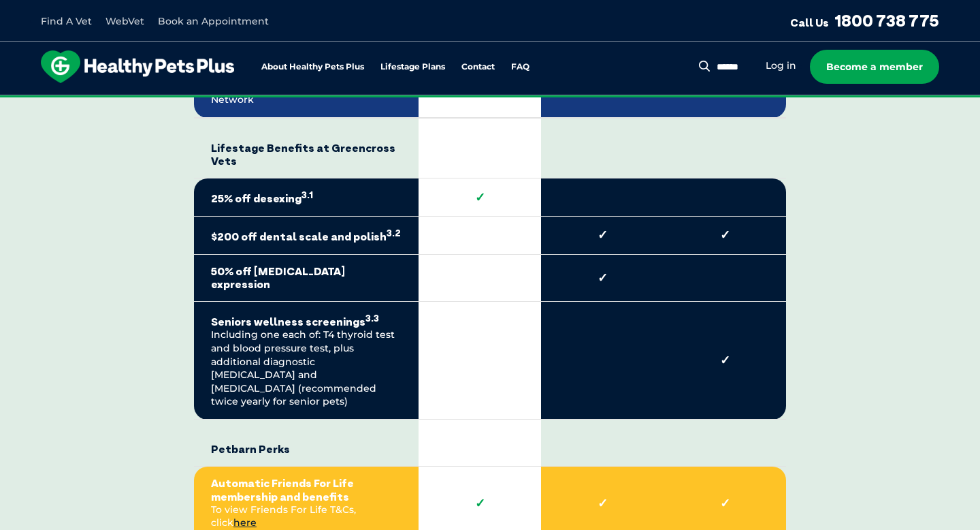  What do you see at coordinates (137, 67) in the screenshot?
I see `img: hpp-logo` at bounding box center [137, 67].